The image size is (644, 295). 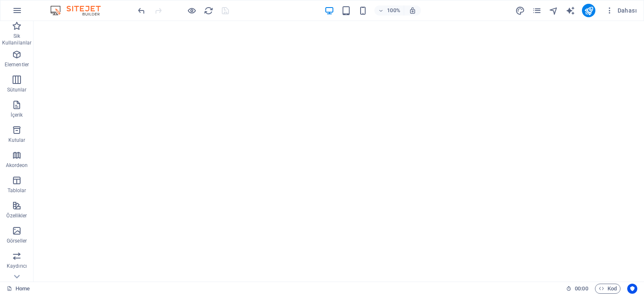 I want to click on button: pages, so click(x=537, y=11).